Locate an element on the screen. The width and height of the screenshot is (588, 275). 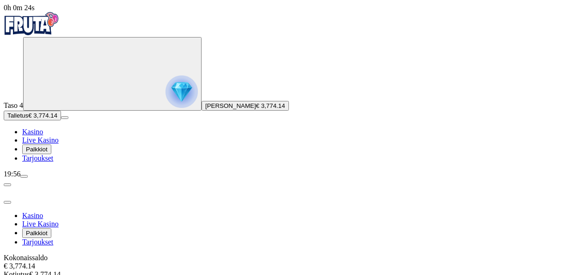
span: Talletus is located at coordinates (18, 115).